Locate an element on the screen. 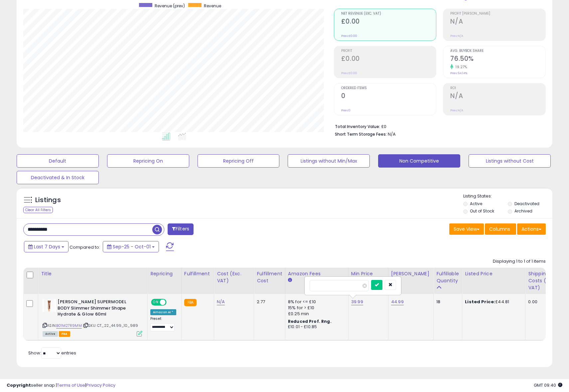  button: Last 7 Days is located at coordinates (46, 246).